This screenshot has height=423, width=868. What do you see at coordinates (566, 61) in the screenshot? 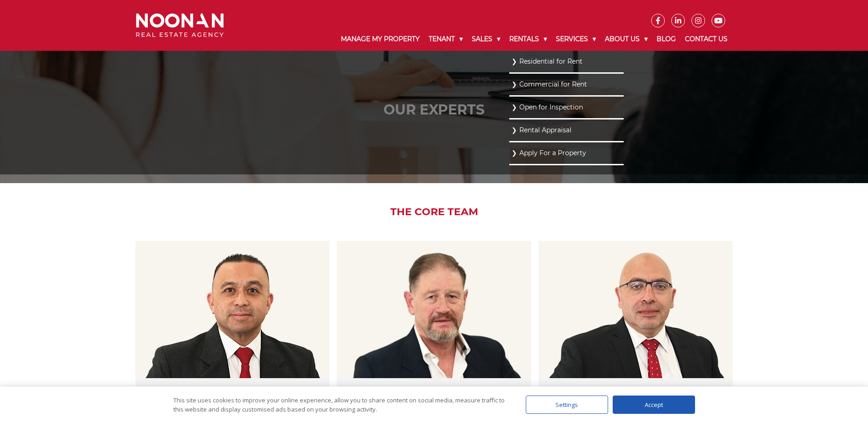
I see `a: Residential for Rent` at bounding box center [566, 61].